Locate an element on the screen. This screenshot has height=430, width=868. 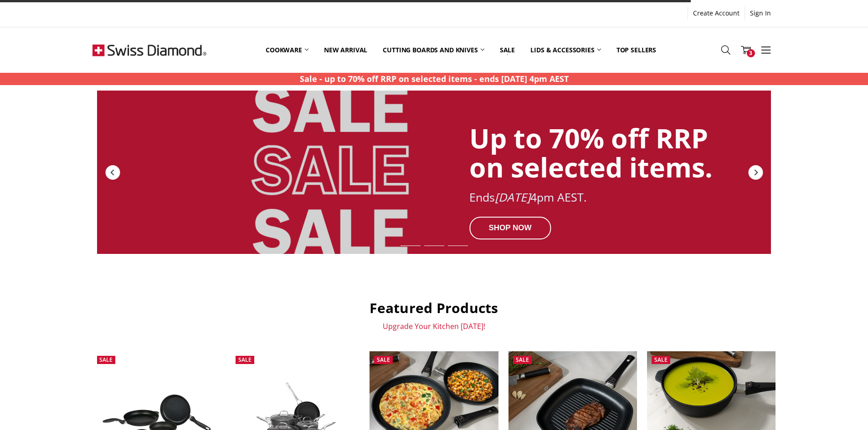
div: Ends 4pm AEST. is located at coordinates (591, 198).